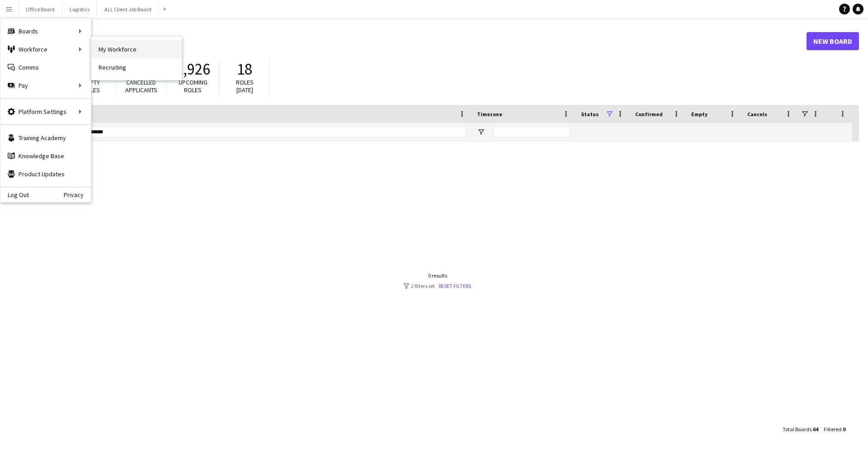 This screenshot has height=452, width=868. What do you see at coordinates (137, 49) in the screenshot?
I see `a: My Workforce` at bounding box center [137, 49].